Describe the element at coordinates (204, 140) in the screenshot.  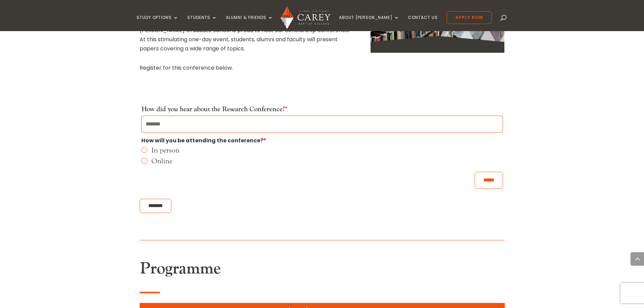
I see `span: How will you be attending the conference?` at that location.